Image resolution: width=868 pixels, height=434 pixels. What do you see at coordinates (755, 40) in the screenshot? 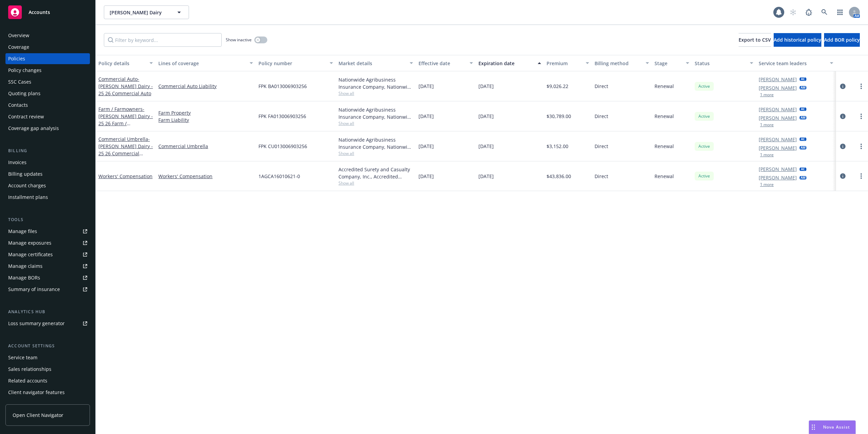
I see `button: Export to CSV` at bounding box center [755, 40].